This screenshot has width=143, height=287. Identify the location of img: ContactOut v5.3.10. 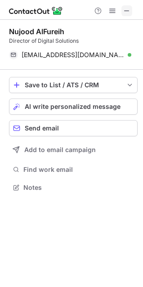
(36, 11).